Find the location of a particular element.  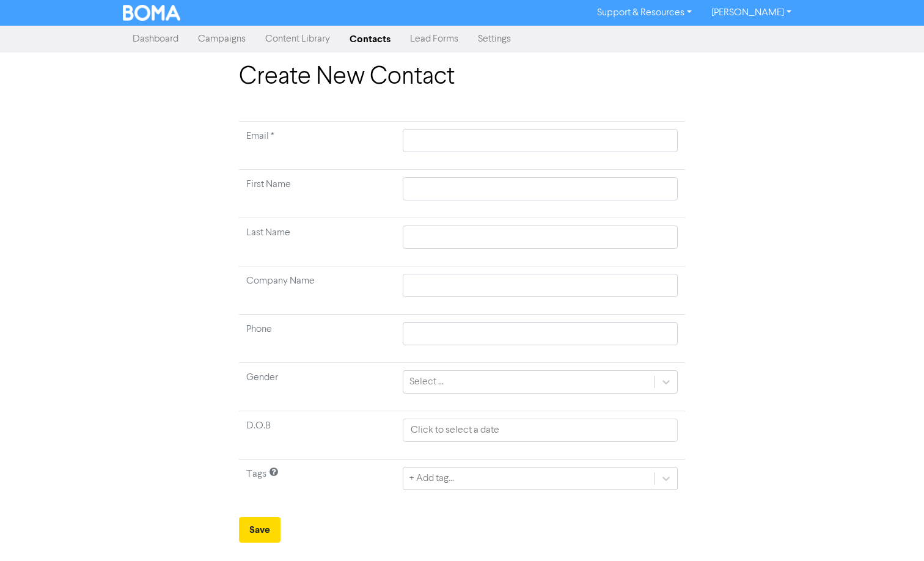

td: Phone is located at coordinates (317, 338).